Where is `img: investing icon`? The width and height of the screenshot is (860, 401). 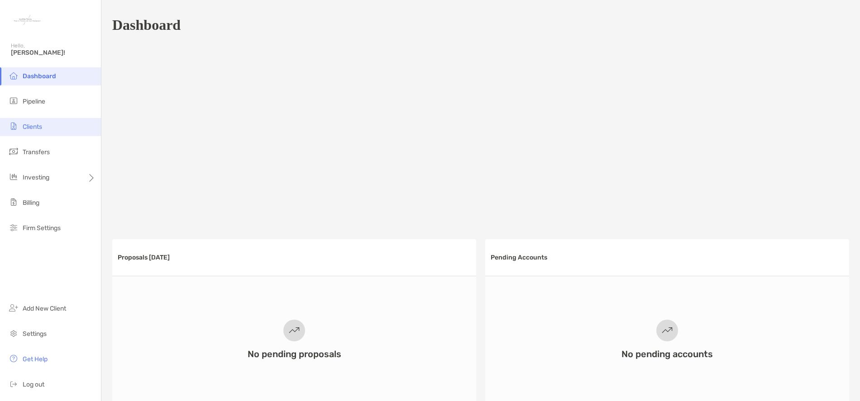 img: investing icon is located at coordinates (14, 177).